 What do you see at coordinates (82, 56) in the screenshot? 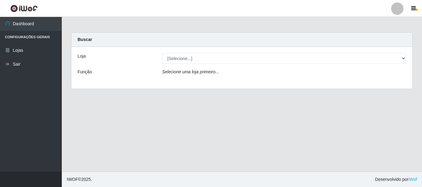
I see `label: Loja` at bounding box center [82, 56].